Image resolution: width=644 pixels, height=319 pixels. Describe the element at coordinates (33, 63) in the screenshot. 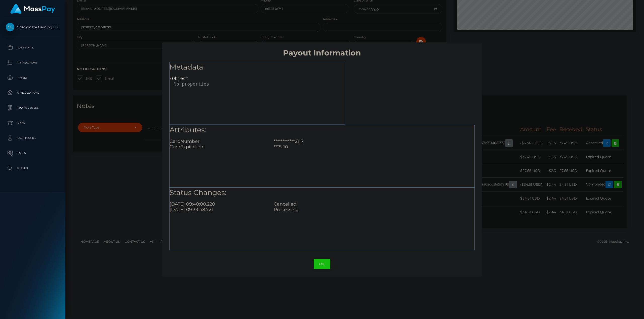

I see `p: Transactions` at that location.